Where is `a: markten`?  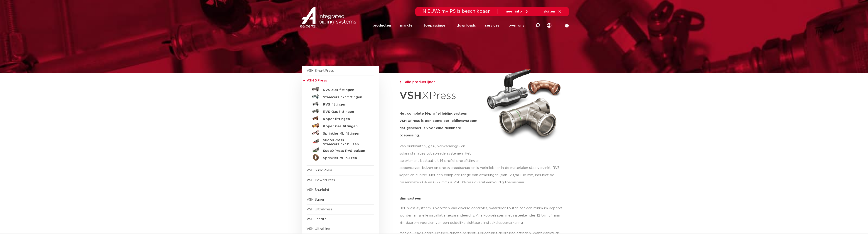
a: markten is located at coordinates (407, 26).